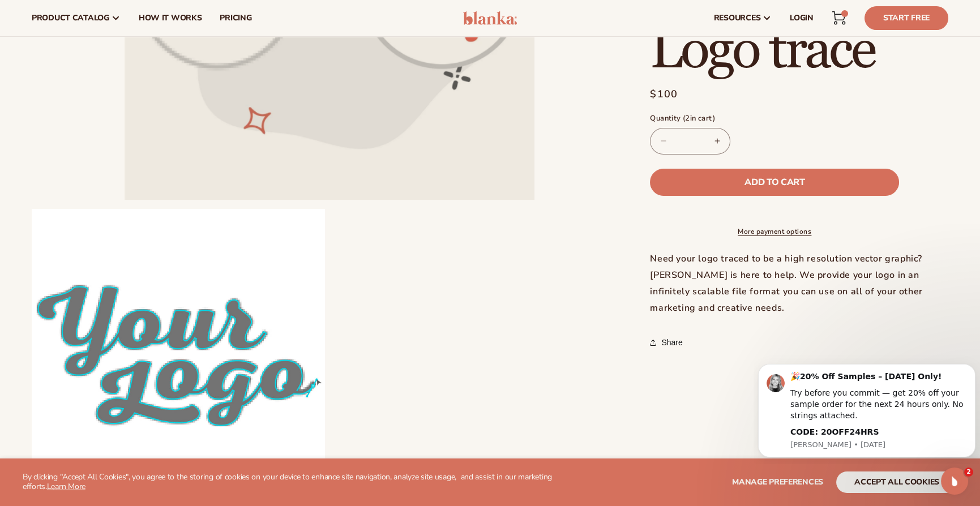 Image resolution: width=980 pixels, height=506 pixels. Describe the element at coordinates (302, 483) in the screenshot. I see `p: By clicking "Accept All Cookies", you agree to the storing of cookies on your device to enhance s...` at that location.